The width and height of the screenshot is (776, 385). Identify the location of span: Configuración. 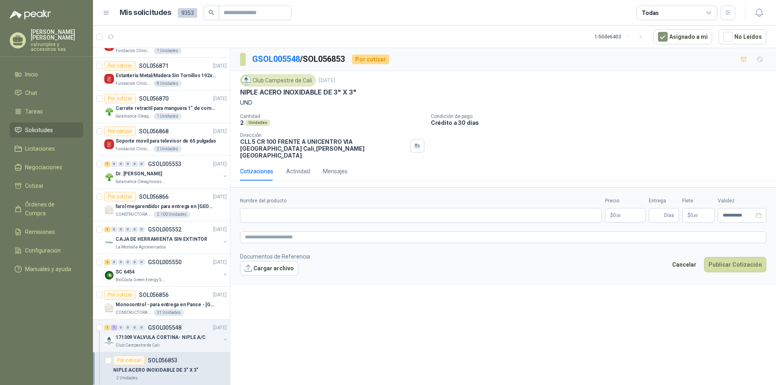
(43, 250).